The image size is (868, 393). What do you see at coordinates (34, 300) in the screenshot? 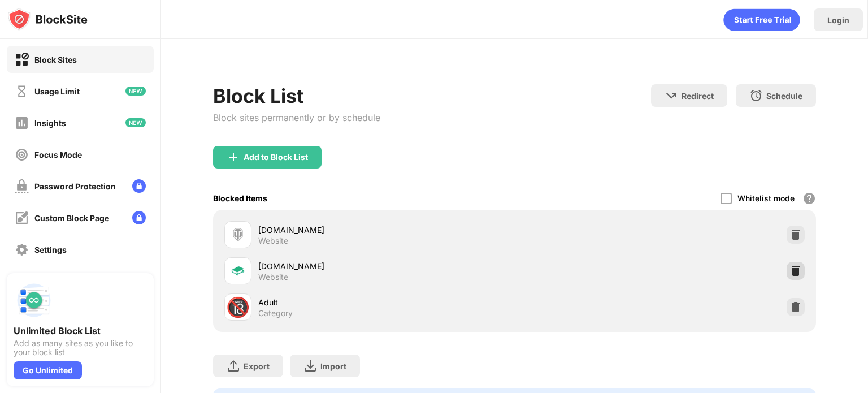
I see `img: push-block-list.svg` at bounding box center [34, 300].